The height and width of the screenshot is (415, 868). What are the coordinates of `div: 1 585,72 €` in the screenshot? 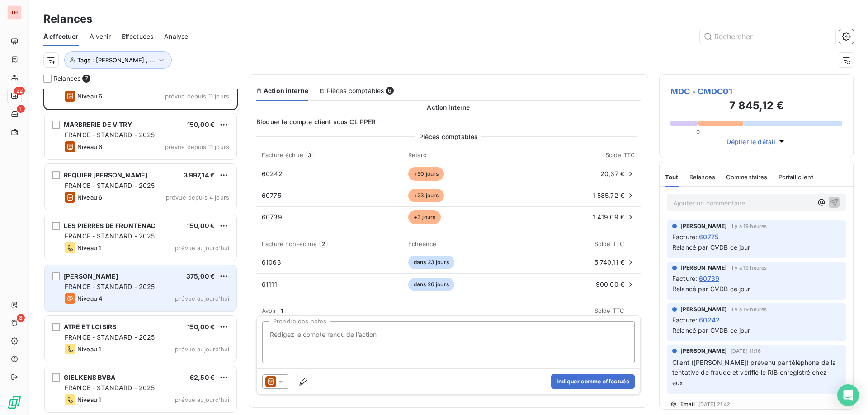 It's located at (581, 196).